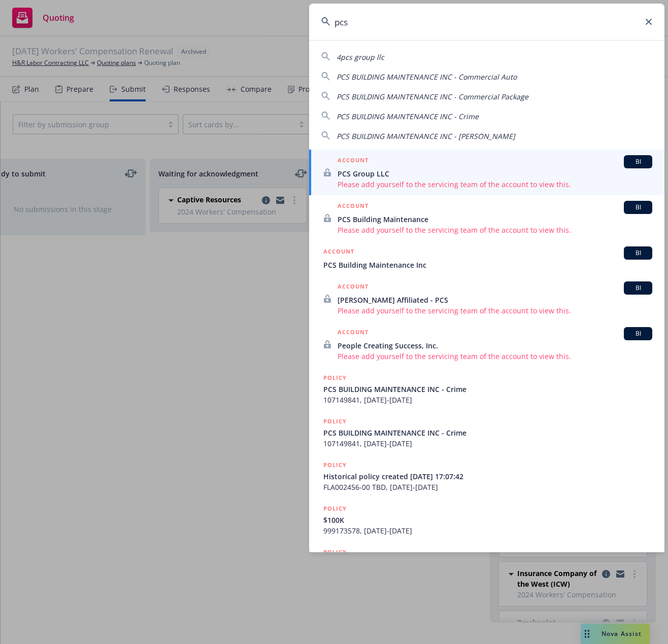 The width and height of the screenshot is (668, 644). I want to click on span: PCS BUILDING MAINTENANCE INC - Commercial Auto, so click(426, 76).